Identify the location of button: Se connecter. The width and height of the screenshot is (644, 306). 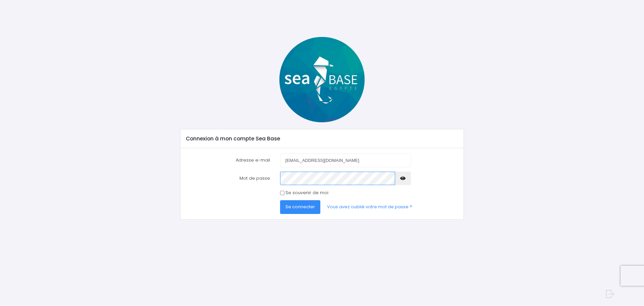
(300, 207).